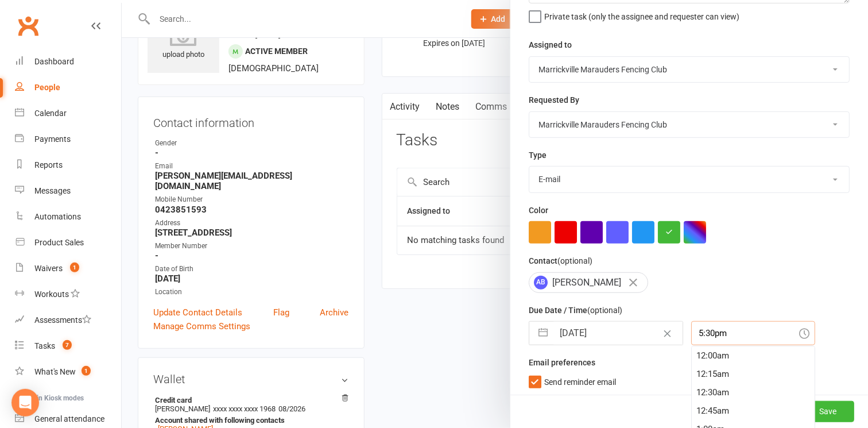  Describe the element at coordinates (68, 113) in the screenshot. I see `a: Calendar` at that location.